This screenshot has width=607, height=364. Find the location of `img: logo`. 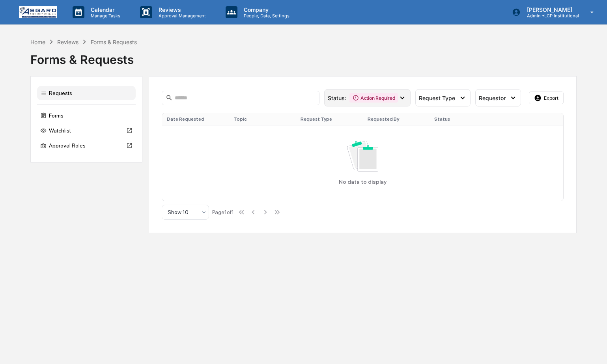

img: logo is located at coordinates (38, 12).